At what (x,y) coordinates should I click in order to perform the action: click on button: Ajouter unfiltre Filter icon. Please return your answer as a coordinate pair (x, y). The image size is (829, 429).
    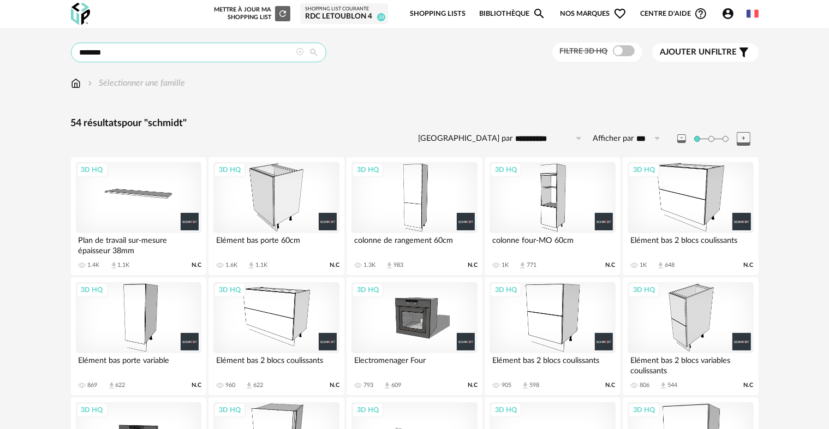
    Looking at the image, I should click on (705, 52).